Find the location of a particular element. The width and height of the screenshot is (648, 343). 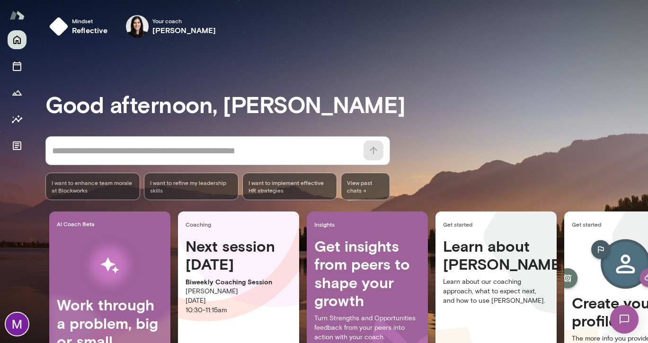

h6: reflective is located at coordinates (90, 30).